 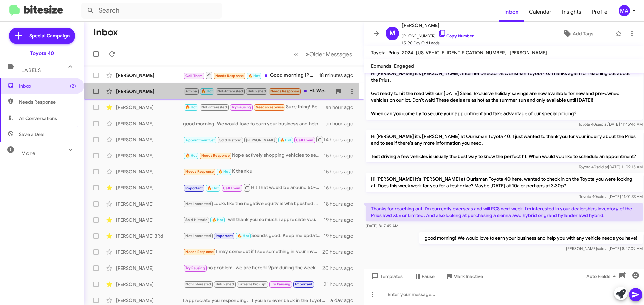 I want to click on h1: Inbox, so click(x=106, y=33).